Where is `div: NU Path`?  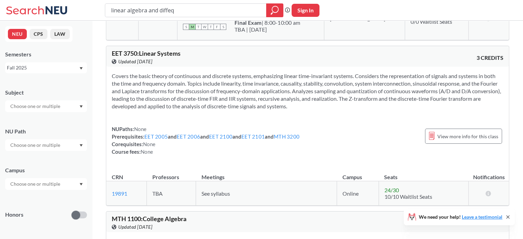
div: NU Path is located at coordinates (46, 131).